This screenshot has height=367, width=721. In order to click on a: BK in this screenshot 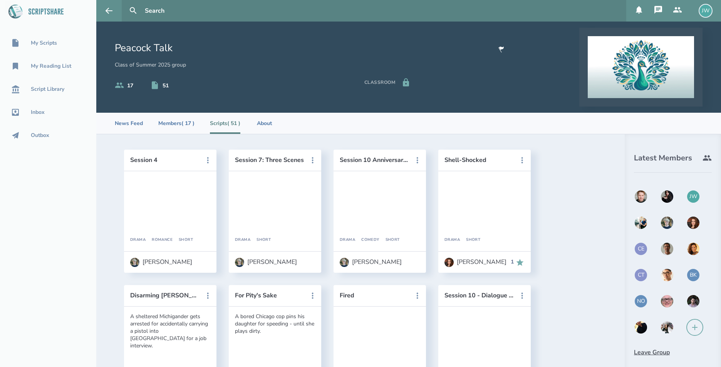, I will do `click(695, 275)`.